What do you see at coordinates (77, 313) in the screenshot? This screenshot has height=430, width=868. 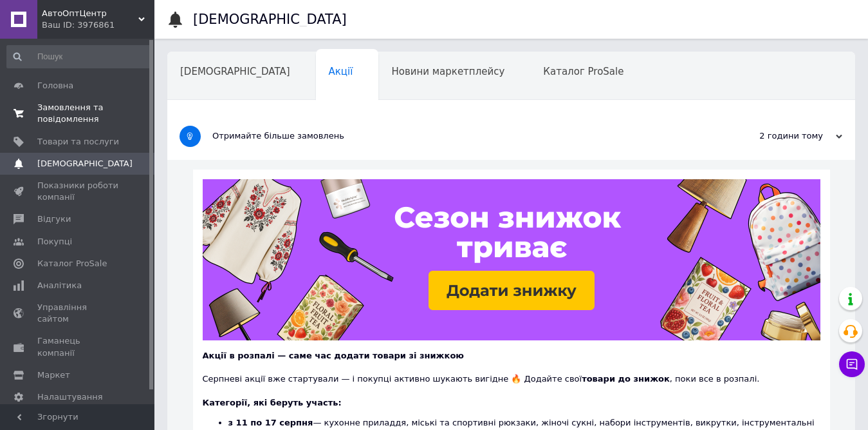 I see `span: Управління сайтом` at bounding box center [77, 313].